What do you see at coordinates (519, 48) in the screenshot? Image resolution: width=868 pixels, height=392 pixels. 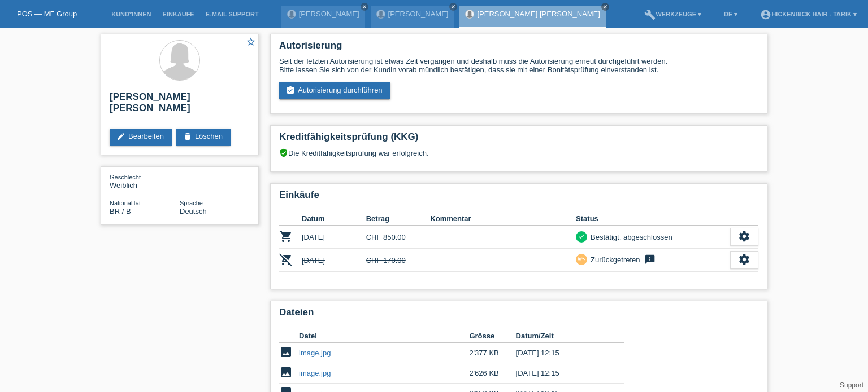 I see `h2: Autorisierung` at bounding box center [519, 48].